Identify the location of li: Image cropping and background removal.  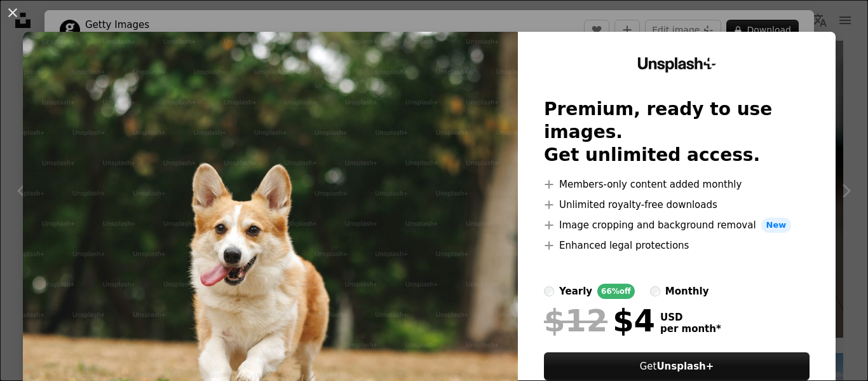
(677, 225).